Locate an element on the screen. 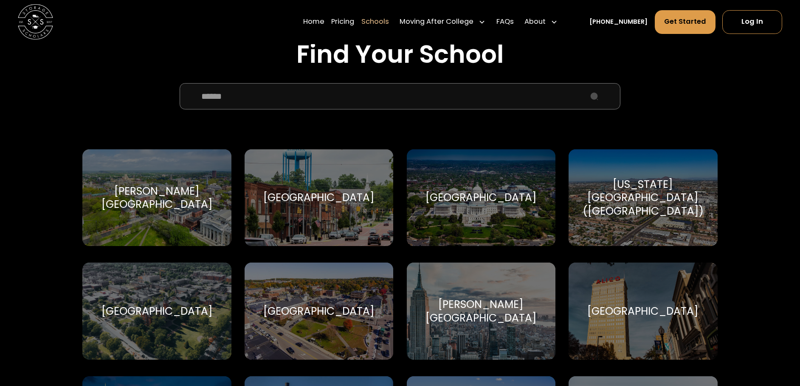 This screenshot has width=800, height=386. a: Get Started is located at coordinates (685, 22).